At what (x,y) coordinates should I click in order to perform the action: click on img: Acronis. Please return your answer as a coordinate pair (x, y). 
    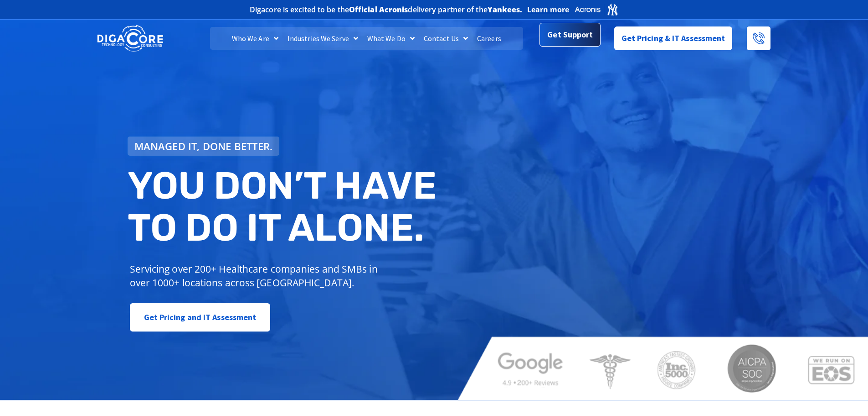
    Looking at the image, I should click on (597, 9).